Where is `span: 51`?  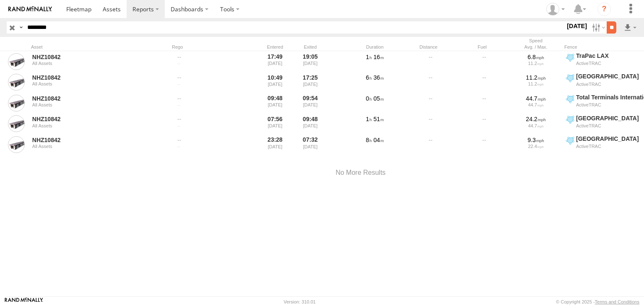 span: 51 is located at coordinates (379, 119).